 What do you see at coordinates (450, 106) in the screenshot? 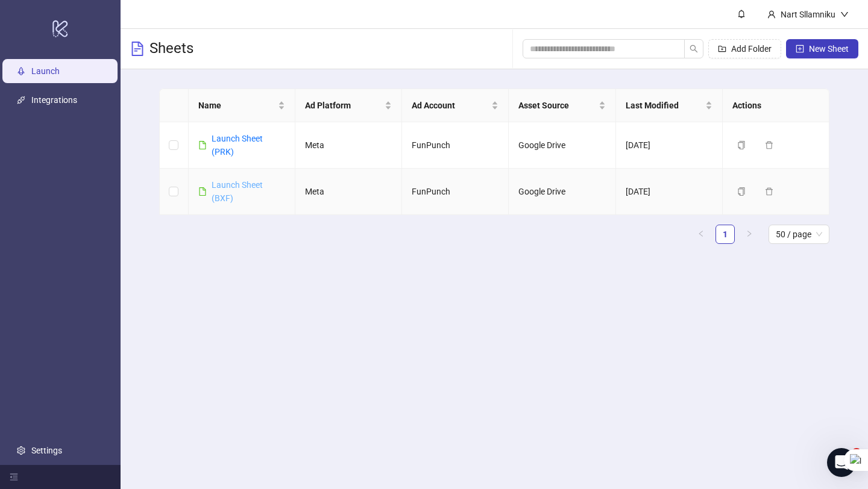
I see `span: Ad Account` at bounding box center [450, 106].